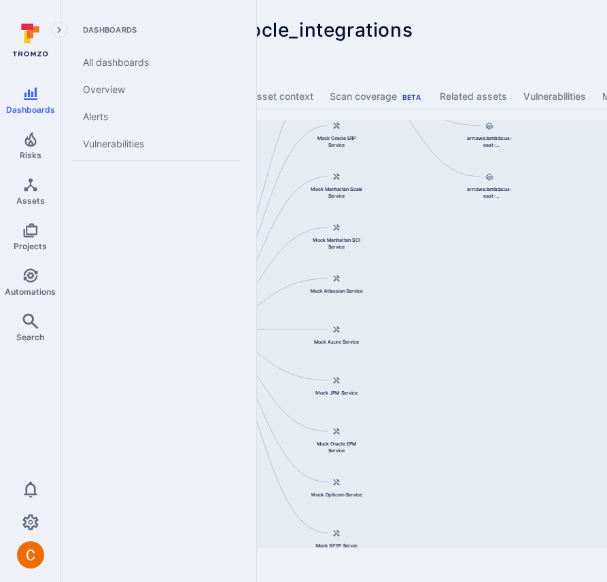  Describe the element at coordinates (30, 291) in the screenshot. I see `span: Automations` at that location.